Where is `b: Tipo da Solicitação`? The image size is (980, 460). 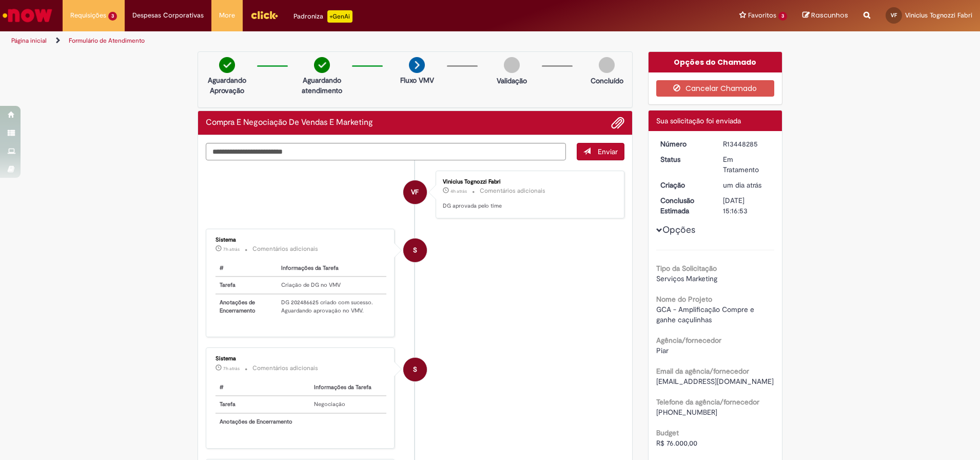 b: Tipo da Solicitação is located at coordinates (687, 268).